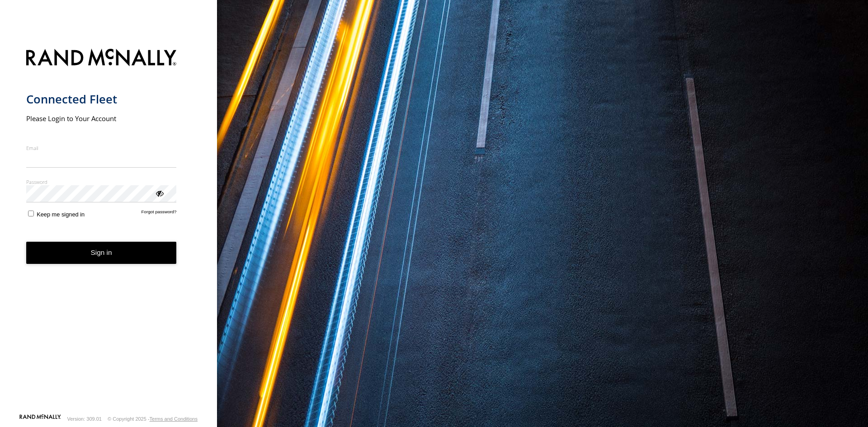 The width and height of the screenshot is (868, 427). Describe the element at coordinates (153, 419) in the screenshot. I see `div: © Copyright 2025 -` at that location.